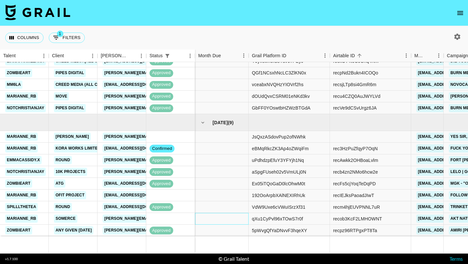  What do you see at coordinates (70, 172) in the screenshot?
I see `a: 10k Projects` at bounding box center [70, 172].